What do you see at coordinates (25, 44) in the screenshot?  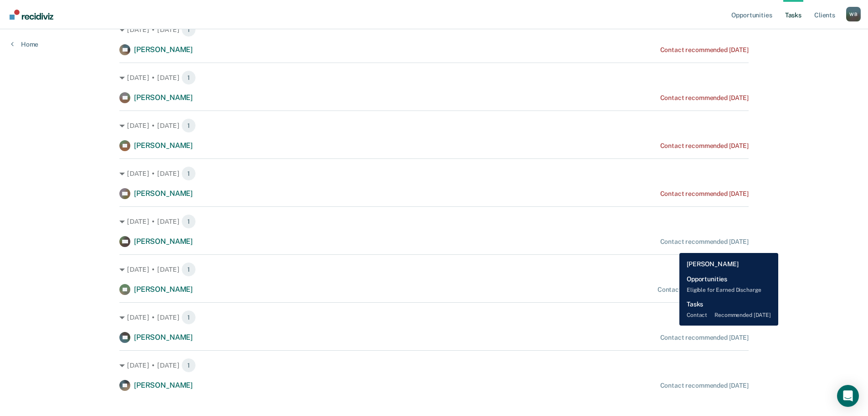 I see `a: Home` at bounding box center [25, 44].